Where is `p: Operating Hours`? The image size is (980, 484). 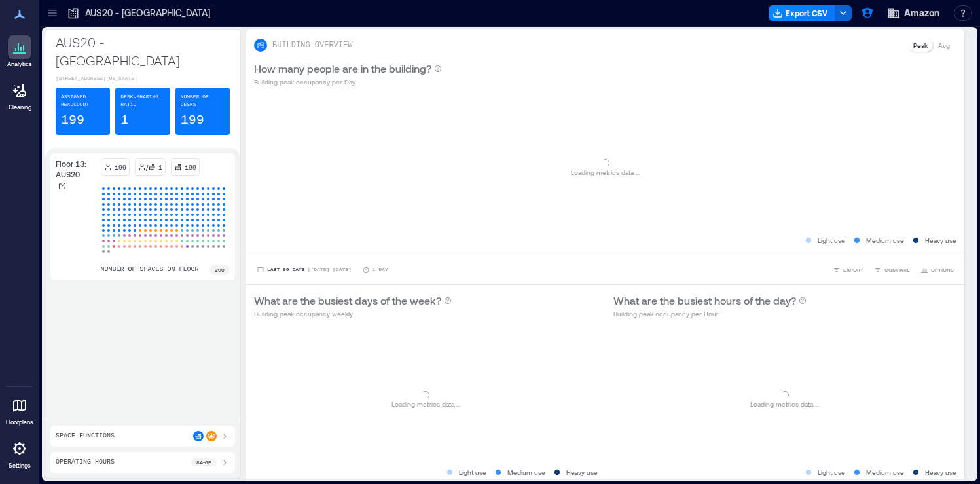 p: Operating Hours is located at coordinates (86, 462).